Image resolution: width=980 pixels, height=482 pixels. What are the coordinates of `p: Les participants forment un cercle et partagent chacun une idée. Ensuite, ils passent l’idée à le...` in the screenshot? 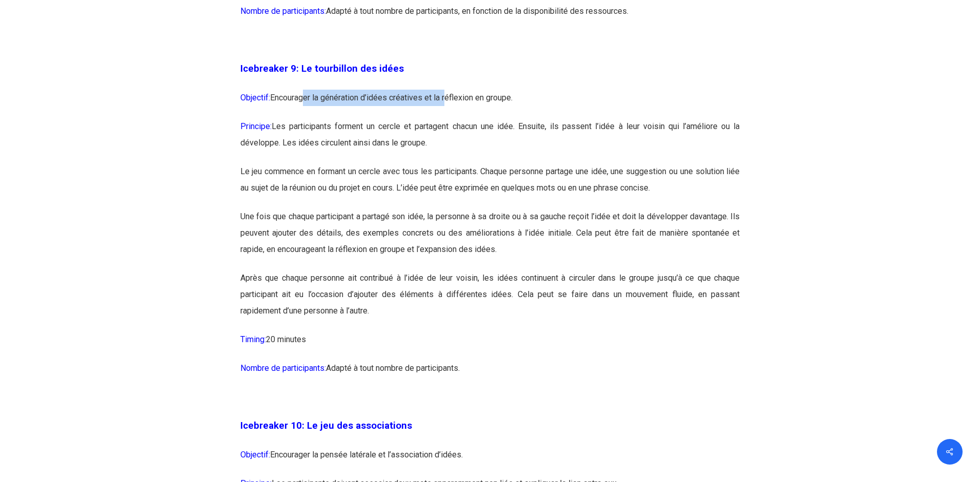 It's located at (490, 141).